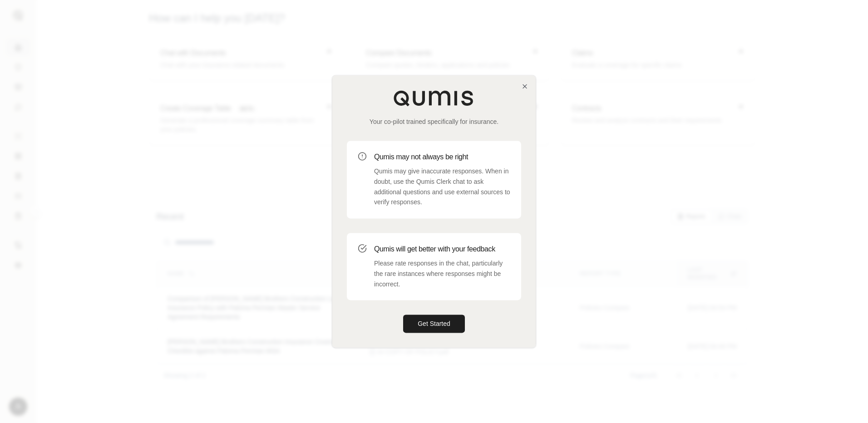  Describe the element at coordinates (443, 274) in the screenshot. I see `p: Please rate responses in the chat, particularly the rare instances where responses might be incor...` at that location.